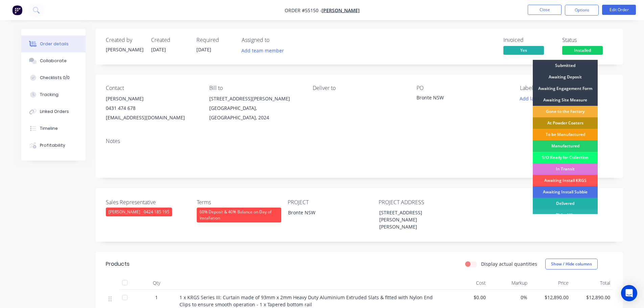 Image resolution: width=644 pixels, height=308 pixels. I want to click on div: Manufactured, so click(566, 146).